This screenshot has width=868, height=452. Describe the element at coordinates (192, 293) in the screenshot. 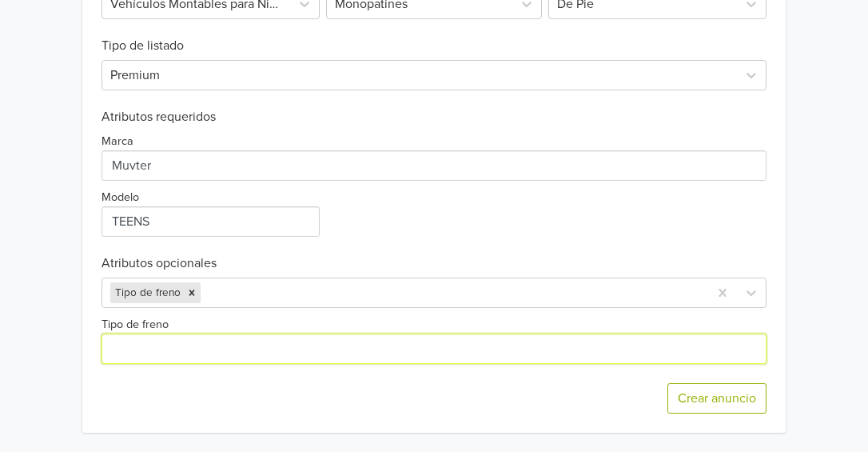

I see `div: Remove Tipo de freno` at that location.